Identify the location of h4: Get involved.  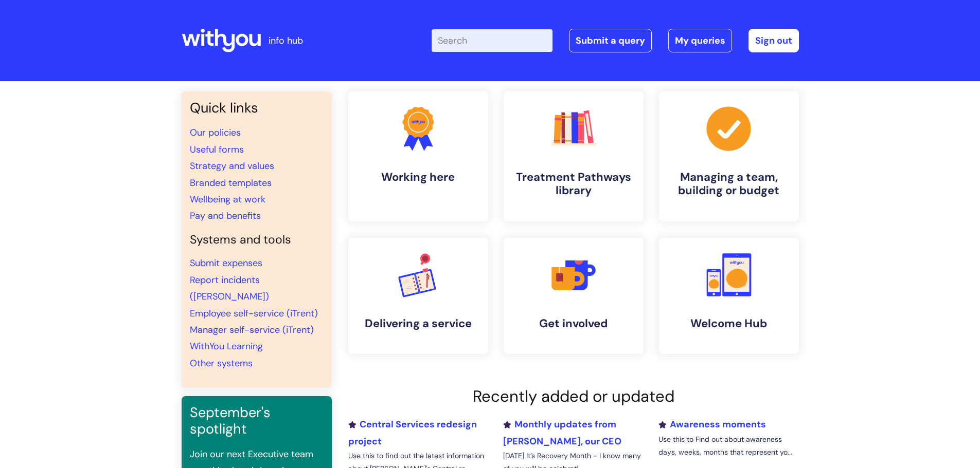
(573, 323).